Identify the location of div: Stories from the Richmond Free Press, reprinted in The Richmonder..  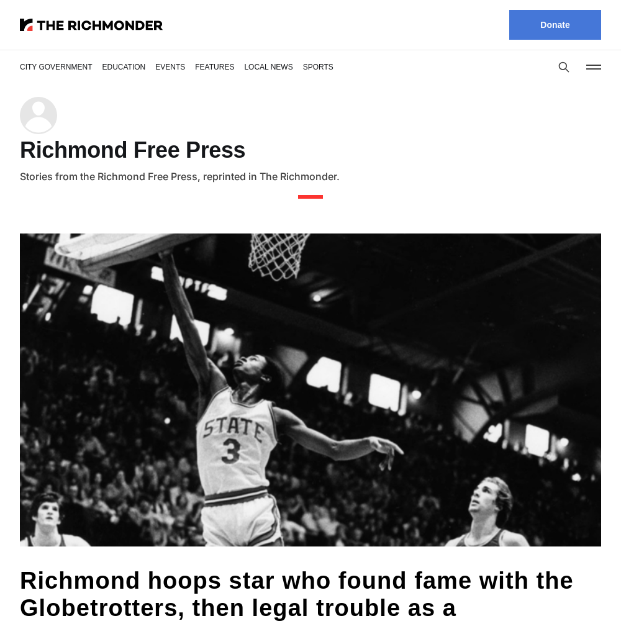
(310, 176).